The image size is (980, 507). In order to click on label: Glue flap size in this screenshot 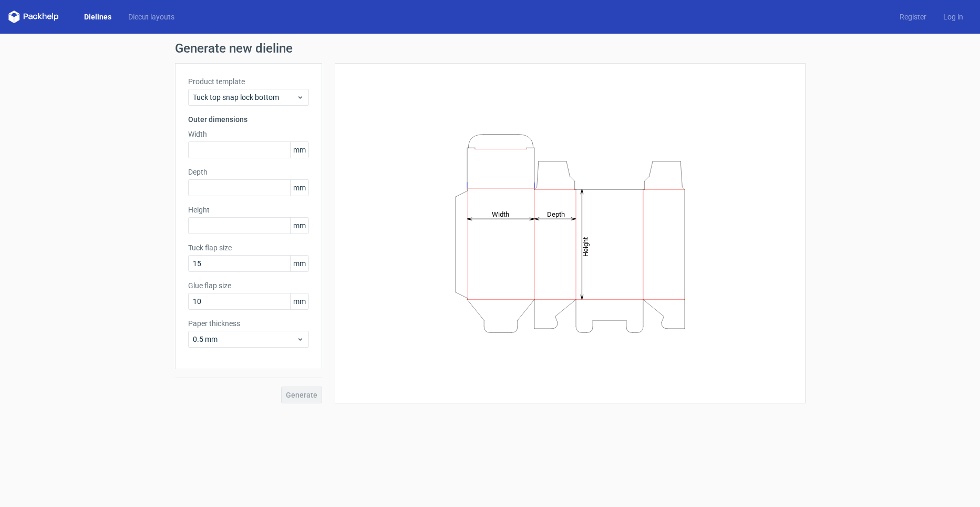, I will do `click(248, 285)`.